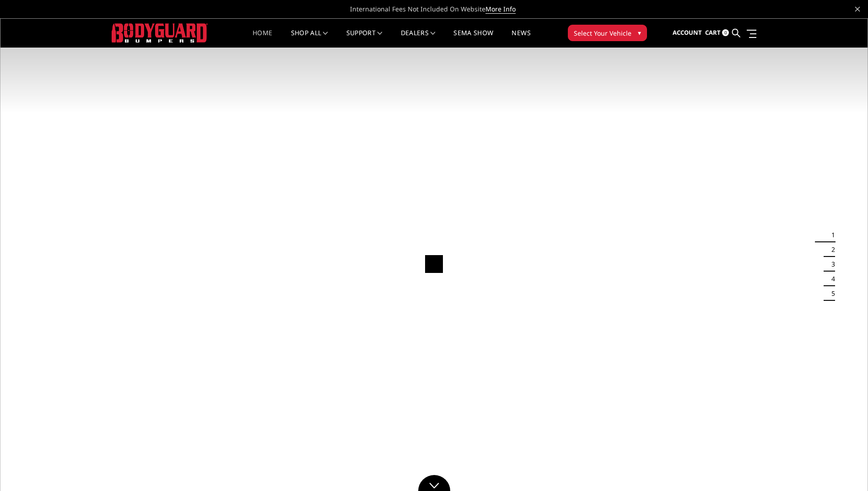 This screenshot has height=491, width=868. What do you see at coordinates (434, 483) in the screenshot?
I see `a: Click to Down` at bounding box center [434, 483].